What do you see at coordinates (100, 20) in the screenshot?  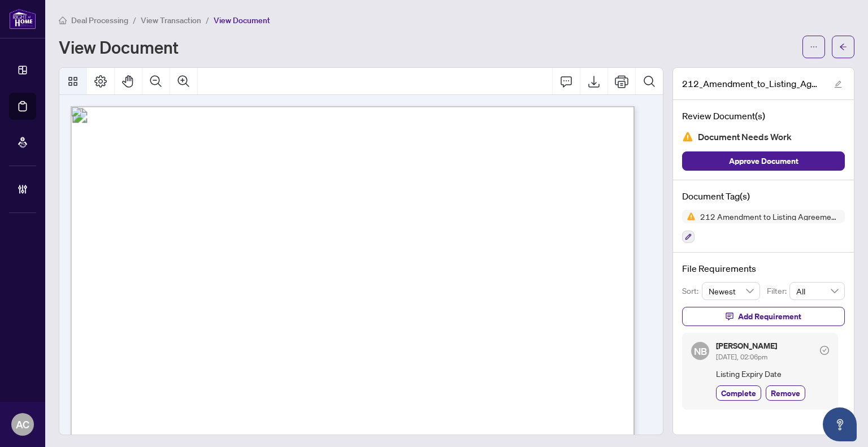 I see `span: Deal Processing` at bounding box center [100, 20].